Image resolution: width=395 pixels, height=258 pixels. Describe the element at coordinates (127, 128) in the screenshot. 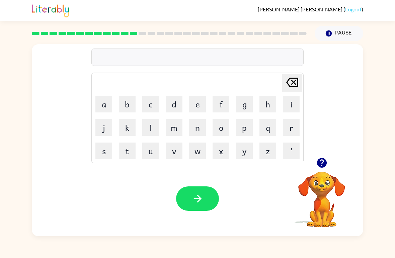

I see `button: k` at that location.